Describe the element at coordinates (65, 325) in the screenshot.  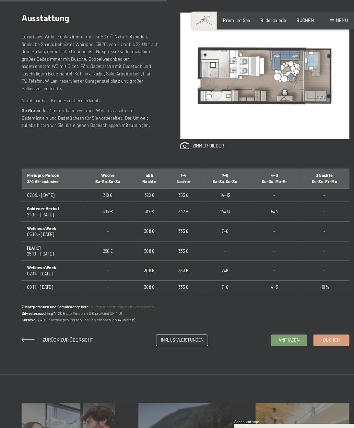
I see `span: Zurück zur Übersicht` at that location.